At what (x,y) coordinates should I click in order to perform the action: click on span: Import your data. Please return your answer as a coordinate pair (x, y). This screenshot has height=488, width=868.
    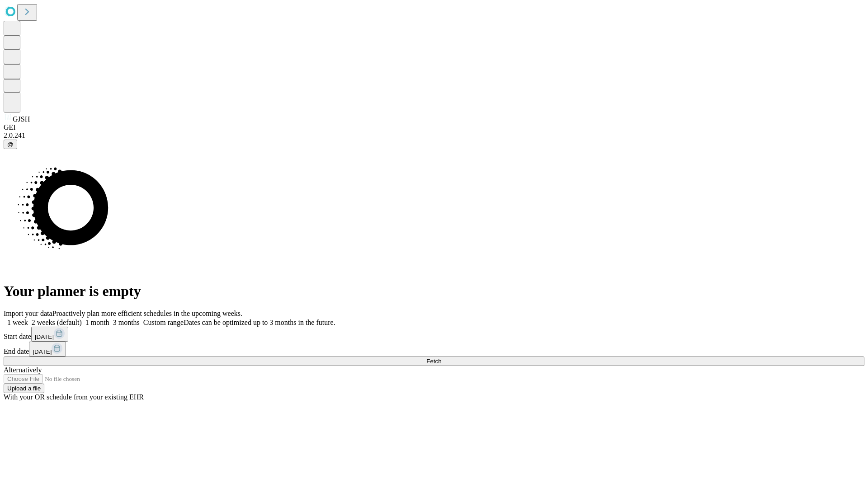
    Looking at the image, I should click on (28, 313).